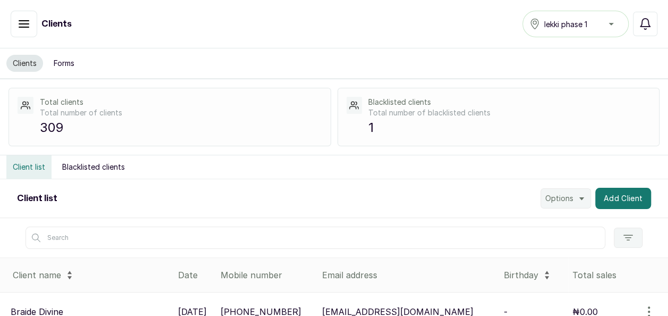  What do you see at coordinates (267, 275) in the screenshot?
I see `div: Mobile number` at bounding box center [267, 275].